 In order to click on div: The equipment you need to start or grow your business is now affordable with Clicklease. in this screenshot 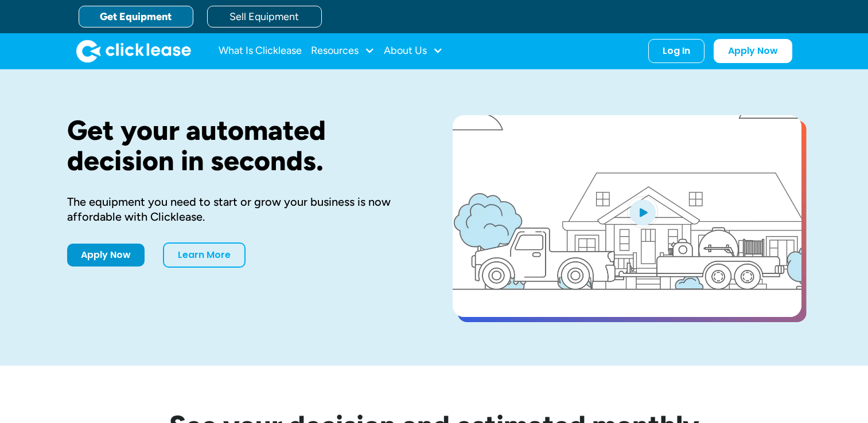, I will do `click(241, 209)`.